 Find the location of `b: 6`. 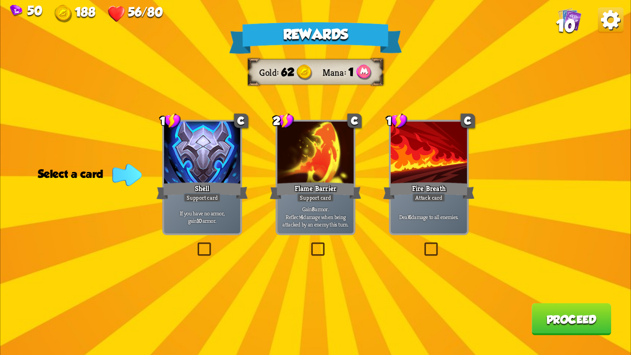

b: 6 is located at coordinates (410, 217).